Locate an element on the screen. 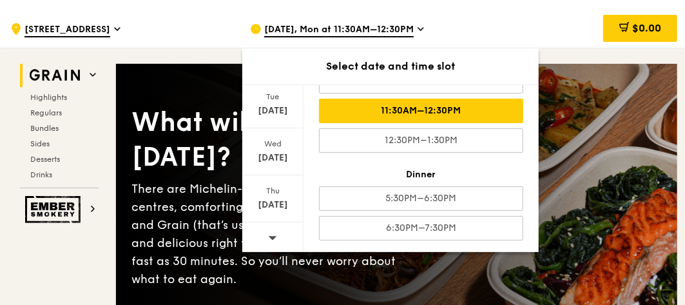  span: Sides is located at coordinates (40, 144).